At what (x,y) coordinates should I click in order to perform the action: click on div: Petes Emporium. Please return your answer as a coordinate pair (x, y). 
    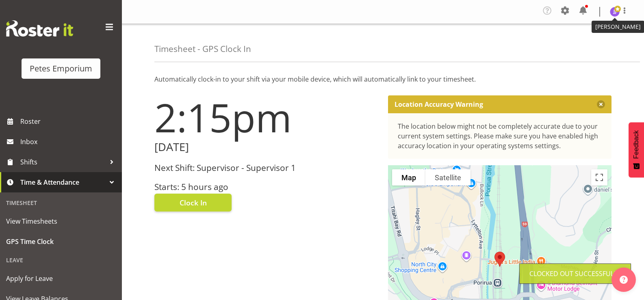
    Looking at the image, I should click on (61, 68).